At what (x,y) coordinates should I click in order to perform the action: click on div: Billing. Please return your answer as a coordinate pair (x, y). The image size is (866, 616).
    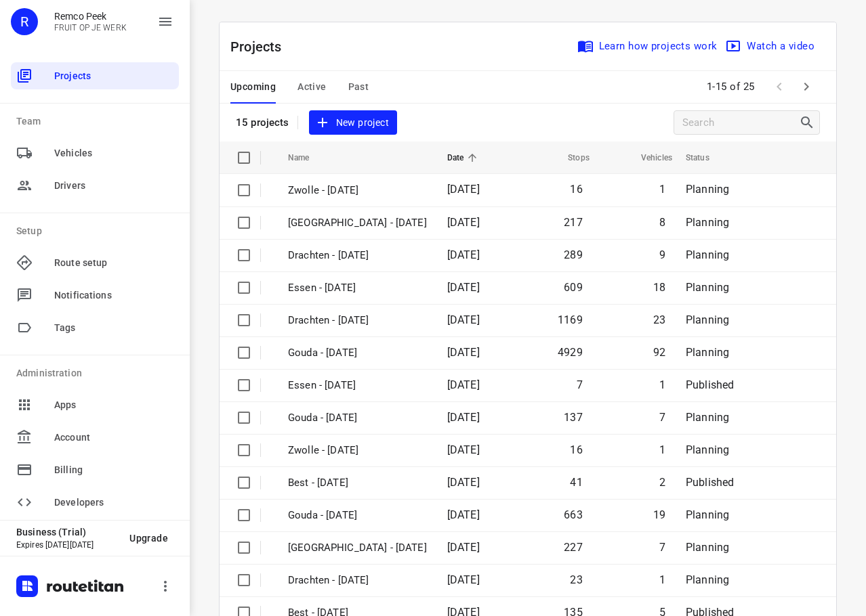
    Looking at the image, I should click on (95, 470).